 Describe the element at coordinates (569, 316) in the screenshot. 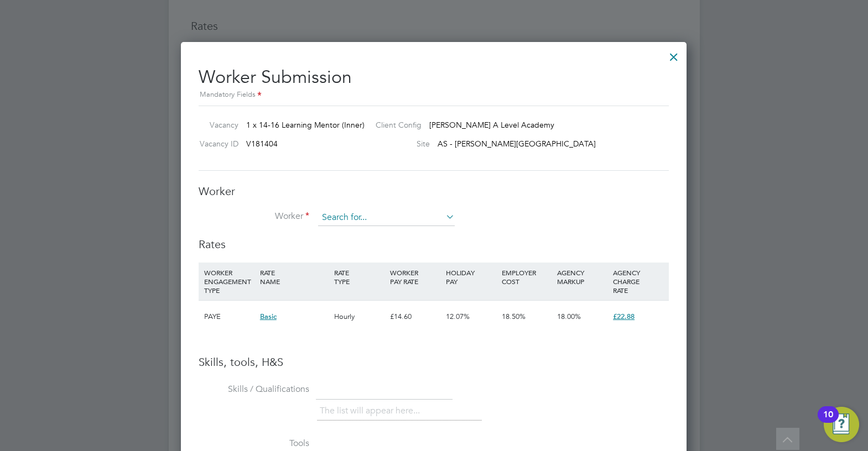

I see `span: 18.00%` at that location.